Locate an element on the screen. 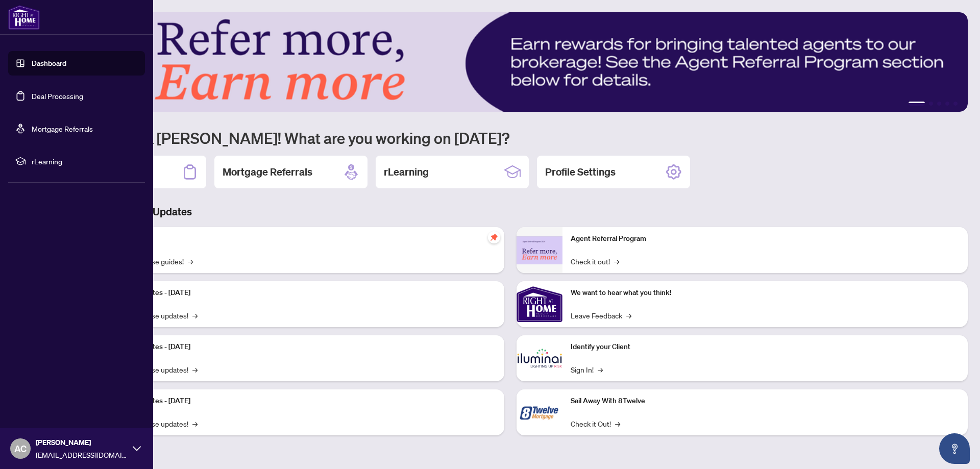 The image size is (980, 469). img: Slide 0 is located at coordinates (511, 62).